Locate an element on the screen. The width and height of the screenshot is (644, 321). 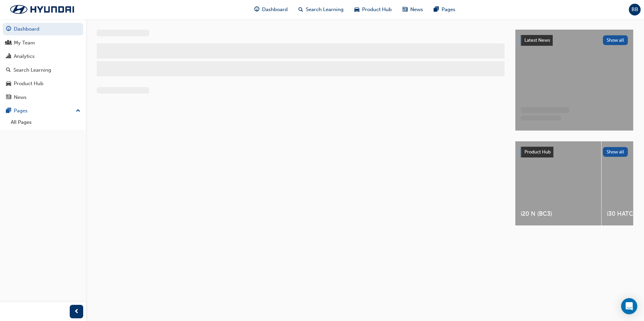
span: Pages is located at coordinates (448, 10).